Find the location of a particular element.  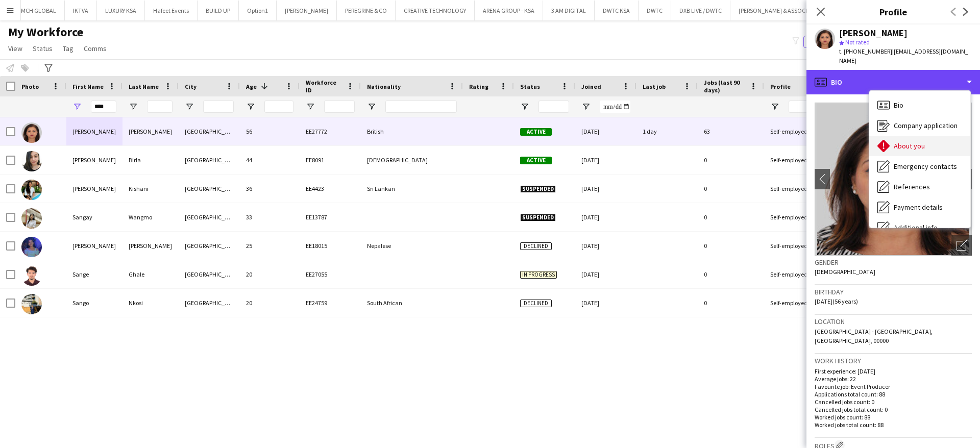

button: MCH GLOBAL is located at coordinates (39, 10).